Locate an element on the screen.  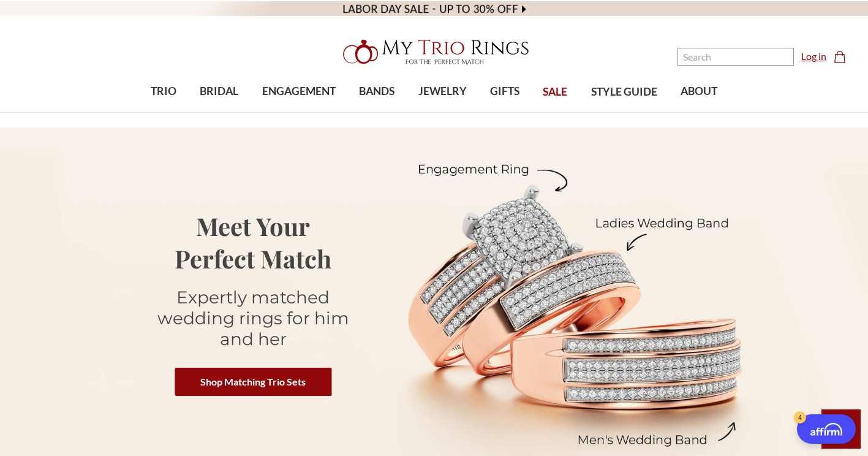
a: JEWELRY is located at coordinates (441, 91).